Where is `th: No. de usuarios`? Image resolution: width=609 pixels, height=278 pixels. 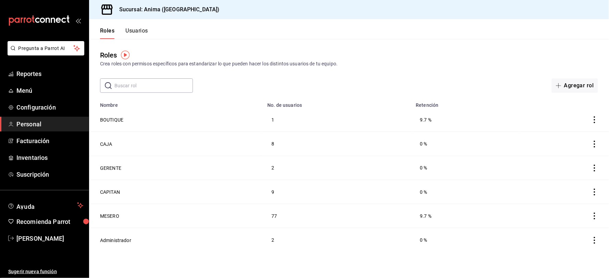 th: No. de usuarios is located at coordinates (337, 103).